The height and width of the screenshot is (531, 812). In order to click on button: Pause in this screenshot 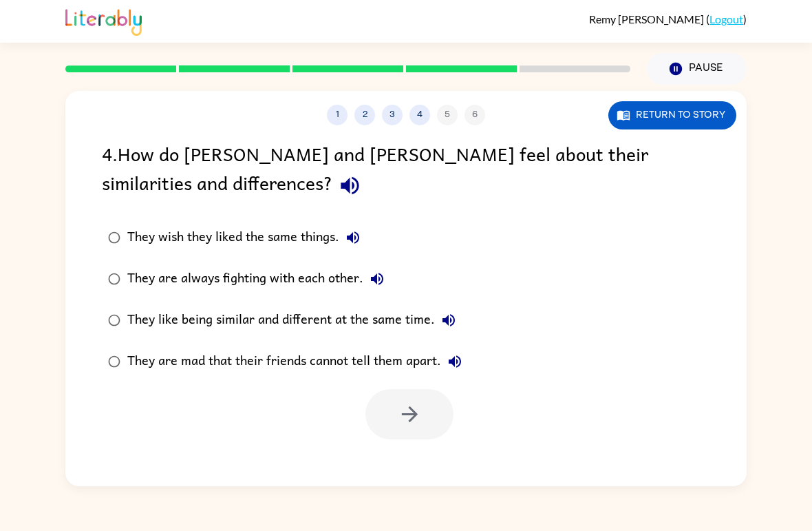, I will do `click(697, 69)`.